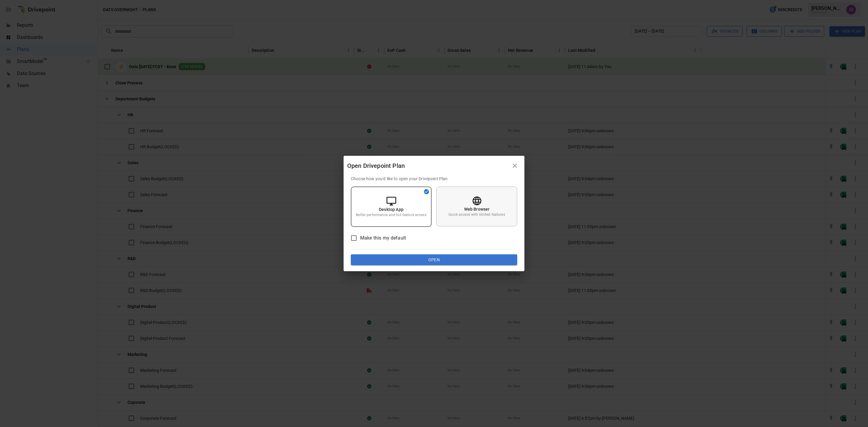  I want to click on span: Make this my default, so click(383, 238).